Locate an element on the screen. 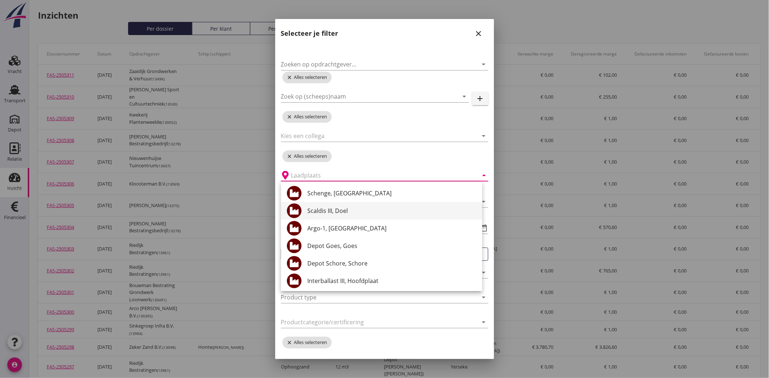 This screenshot has height=378, width=769. div: Scaldis III, Doel is located at coordinates (392, 211).